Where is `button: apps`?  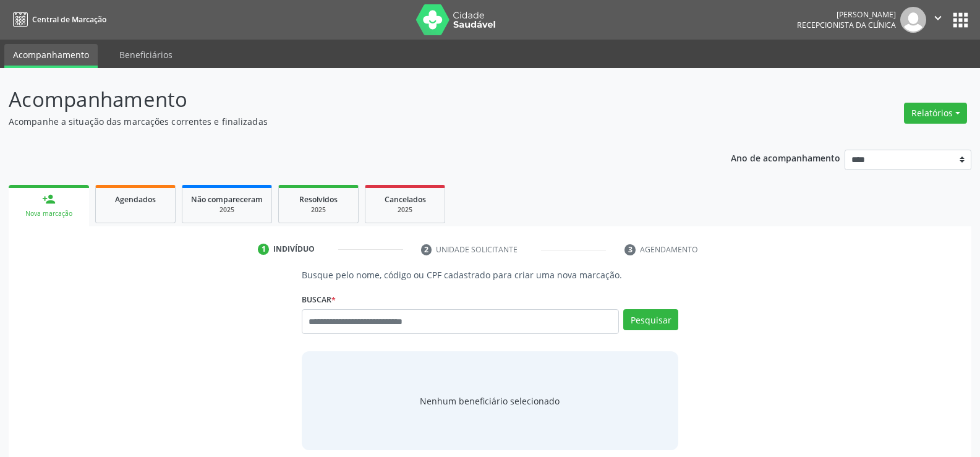 button: apps is located at coordinates (960, 20).